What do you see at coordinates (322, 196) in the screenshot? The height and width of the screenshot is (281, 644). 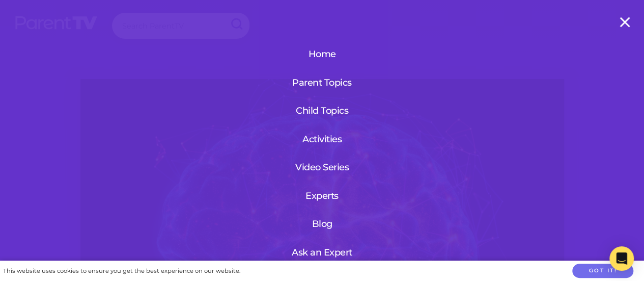 I see `a: Experts` at bounding box center [322, 196].